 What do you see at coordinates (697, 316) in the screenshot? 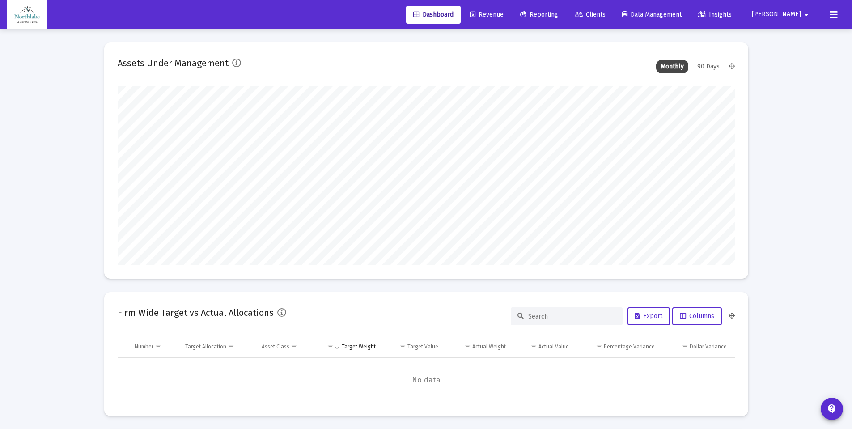
I see `span: Columns` at bounding box center [697, 316].